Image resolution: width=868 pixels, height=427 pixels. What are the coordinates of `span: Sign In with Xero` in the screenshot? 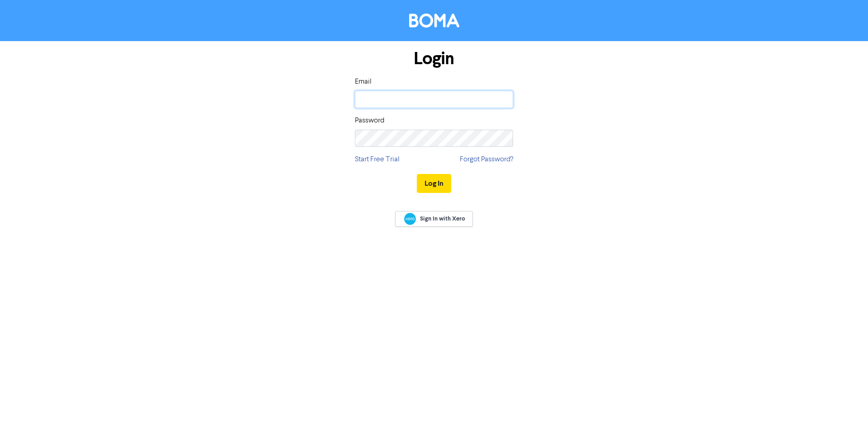 It's located at (443, 219).